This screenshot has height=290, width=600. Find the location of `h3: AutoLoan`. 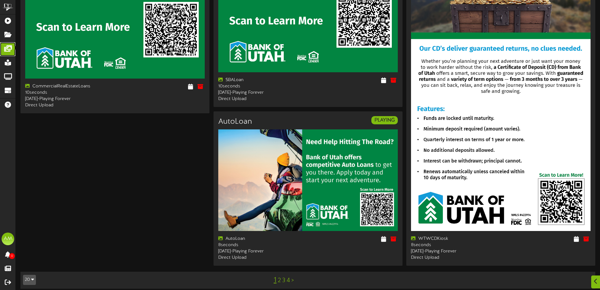

h3: AutoLoan is located at coordinates (235, 122).